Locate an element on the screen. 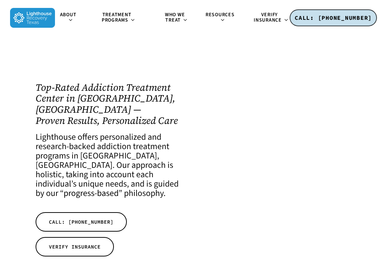  h4: Lighthouse offers personalized and research-backed addiction treatment programs in [GEOGRAPHIC_DA... is located at coordinates (111, 165).